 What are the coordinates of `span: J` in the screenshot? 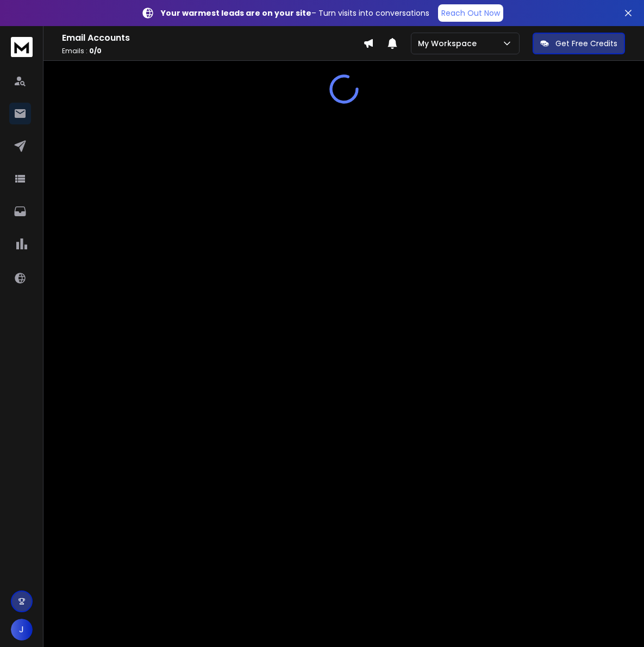 It's located at (22, 630).